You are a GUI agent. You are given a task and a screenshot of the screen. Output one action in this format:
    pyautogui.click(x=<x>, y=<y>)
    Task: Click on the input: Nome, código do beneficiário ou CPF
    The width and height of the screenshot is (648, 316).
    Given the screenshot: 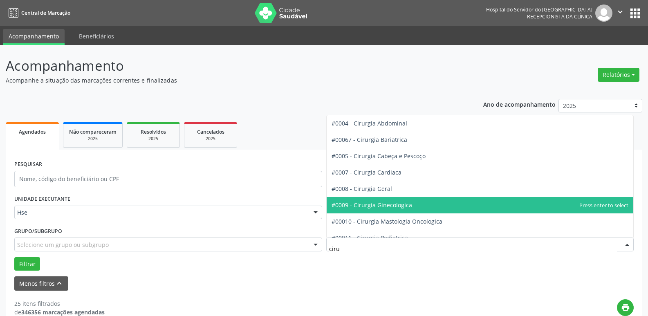 What is the action you would take?
    pyautogui.click(x=168, y=179)
    